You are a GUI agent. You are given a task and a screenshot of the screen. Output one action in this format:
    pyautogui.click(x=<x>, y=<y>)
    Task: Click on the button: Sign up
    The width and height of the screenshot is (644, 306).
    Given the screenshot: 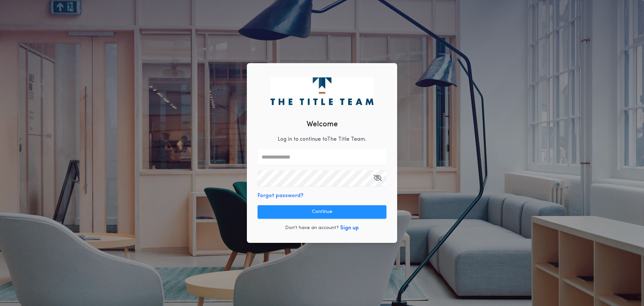 What is the action you would take?
    pyautogui.click(x=350, y=228)
    